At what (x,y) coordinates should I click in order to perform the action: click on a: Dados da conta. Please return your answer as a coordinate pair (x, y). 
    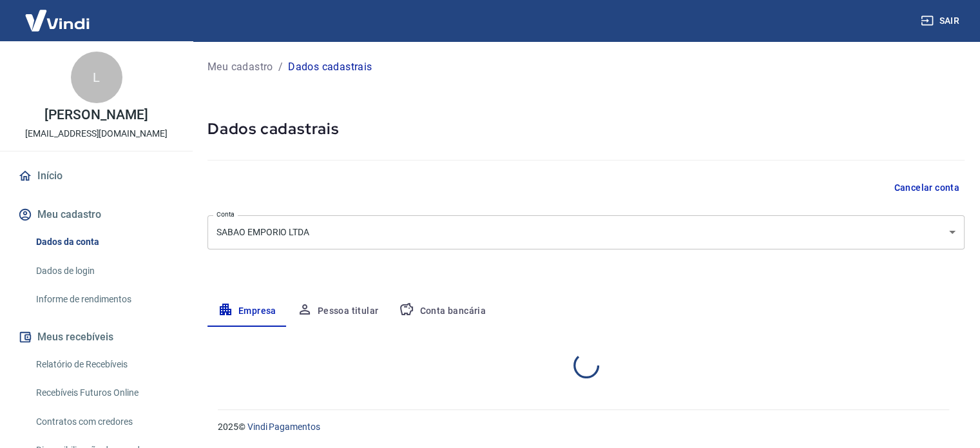
    Looking at the image, I should click on (104, 242).